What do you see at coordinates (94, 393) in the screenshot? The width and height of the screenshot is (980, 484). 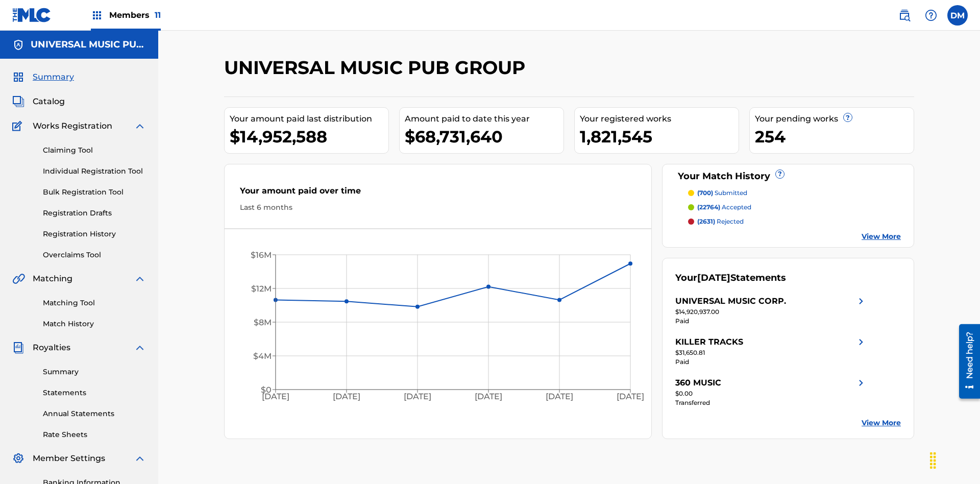 I see `a: Statements` at bounding box center [94, 393].